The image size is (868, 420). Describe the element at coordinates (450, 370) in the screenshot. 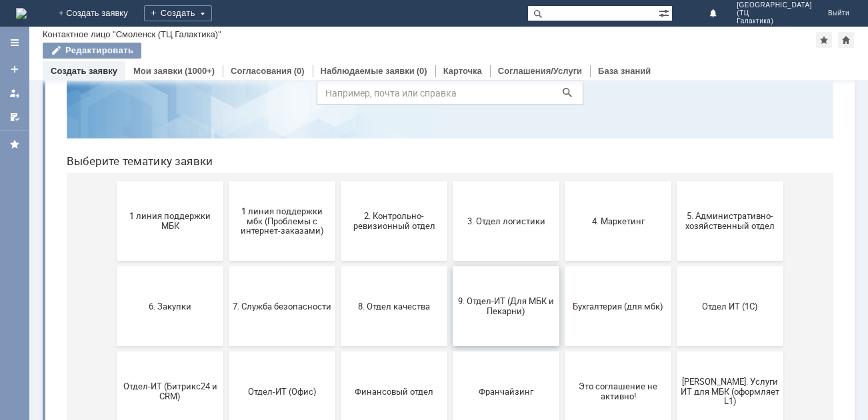

I see `button: Франчайзинг` at that location.